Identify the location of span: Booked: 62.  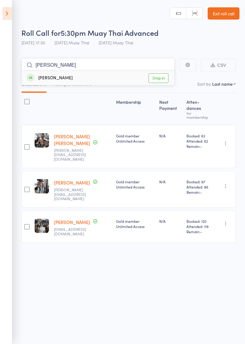
(199, 136).